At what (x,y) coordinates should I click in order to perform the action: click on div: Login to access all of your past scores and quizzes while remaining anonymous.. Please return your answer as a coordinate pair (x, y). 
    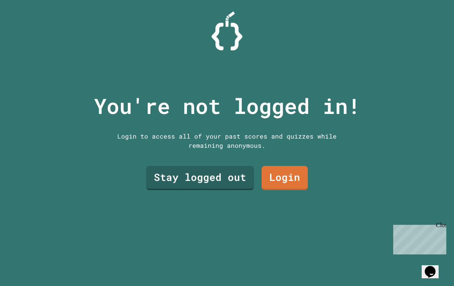
    Looking at the image, I should click on (227, 141).